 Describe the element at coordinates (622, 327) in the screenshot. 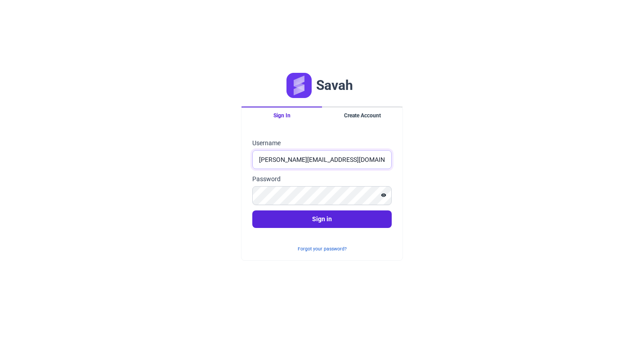

I see `div: Chat Widget` at that location.